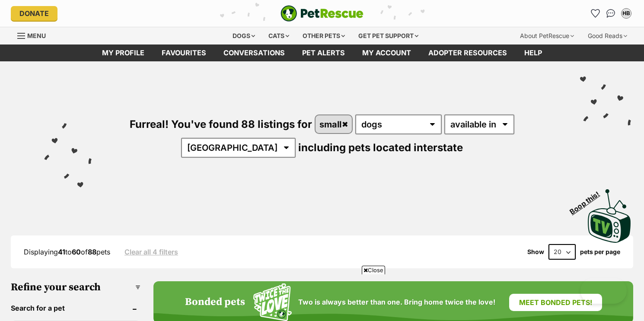  What do you see at coordinates (35, 35) in the screenshot?
I see `a: Menu` at bounding box center [35, 35].